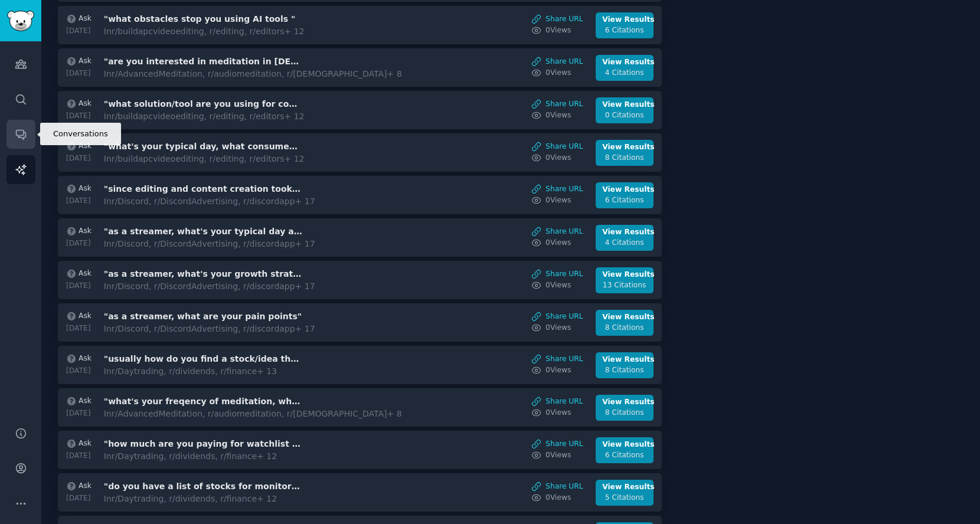  What do you see at coordinates (624, 110) in the screenshot?
I see `a: View Results0 Citations` at bounding box center [624, 110].